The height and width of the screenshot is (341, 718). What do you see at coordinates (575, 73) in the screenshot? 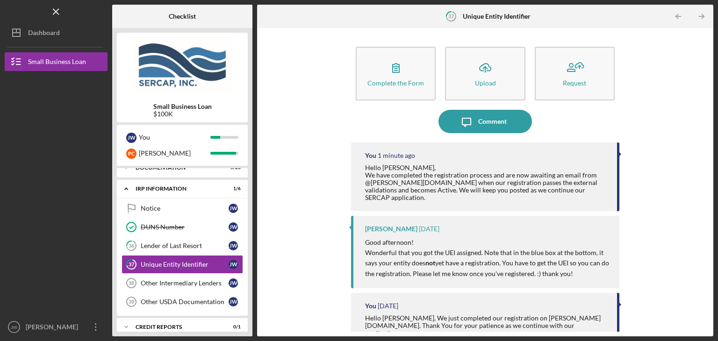
I see `button: Request` at bounding box center [575, 73].